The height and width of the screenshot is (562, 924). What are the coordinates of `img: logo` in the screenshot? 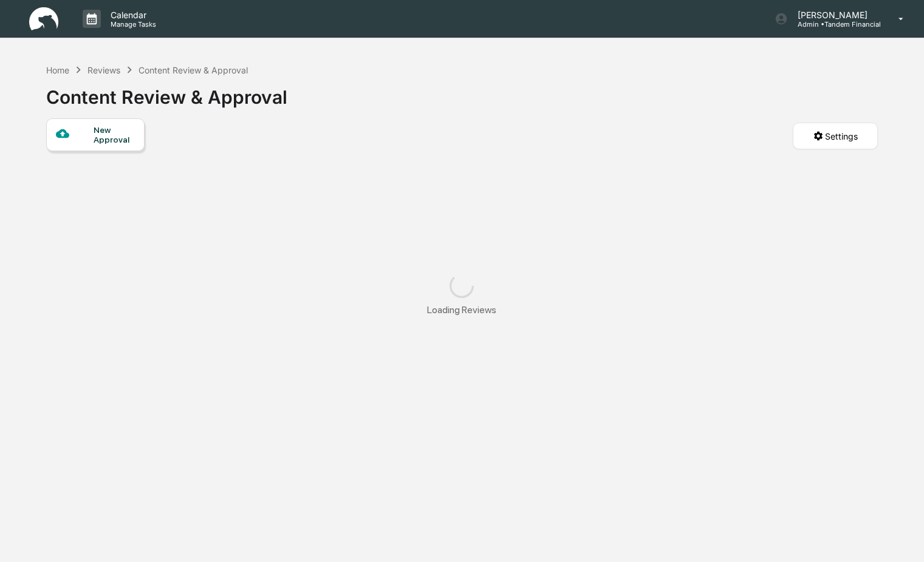 It's located at (44, 19).